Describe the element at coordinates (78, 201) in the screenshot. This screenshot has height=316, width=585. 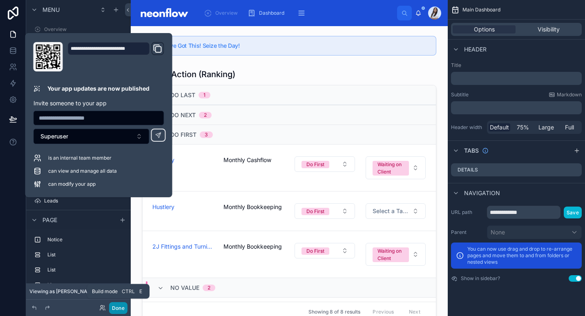
I see `a: Leads` at that location.